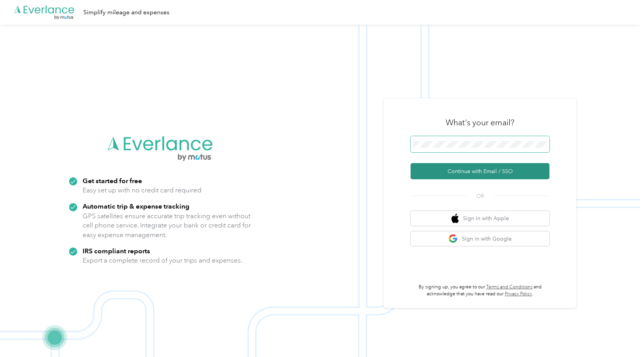 The width and height of the screenshot is (644, 357). I want to click on div: Simplify mileage and expenses, so click(126, 13).